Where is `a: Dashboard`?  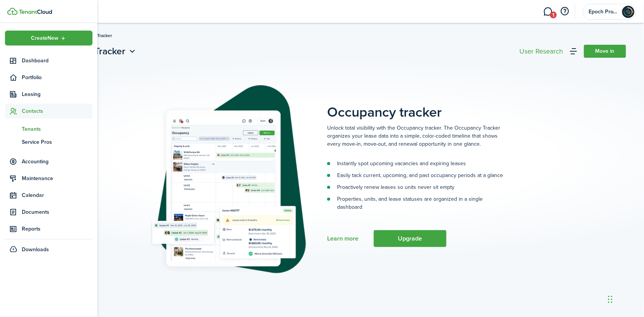
a: Dashboard is located at coordinates (48, 61).